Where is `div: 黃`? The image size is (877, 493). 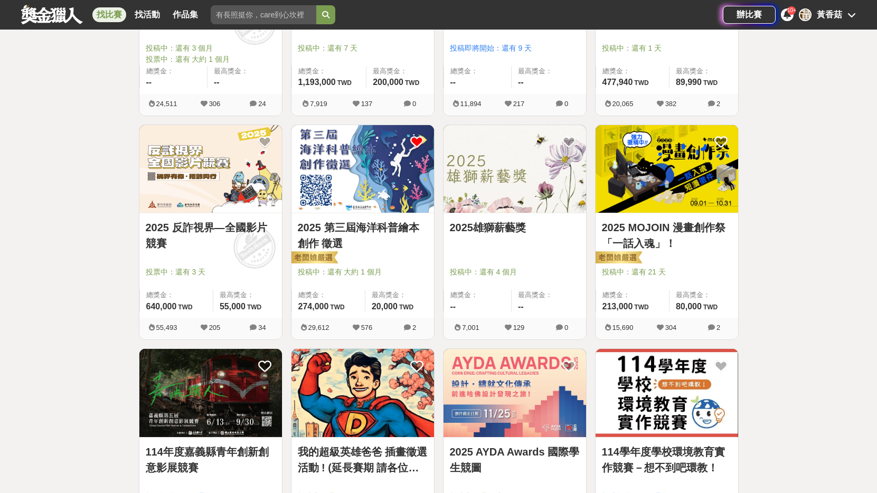 div: 黃 is located at coordinates (805, 15).